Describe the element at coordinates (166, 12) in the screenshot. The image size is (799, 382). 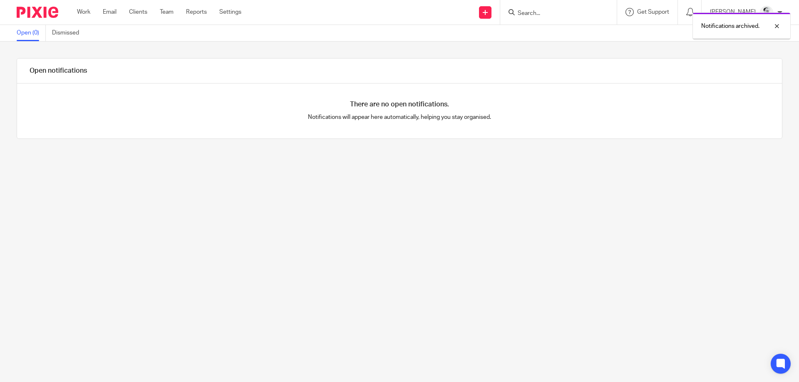
I see `a: Team` at that location.